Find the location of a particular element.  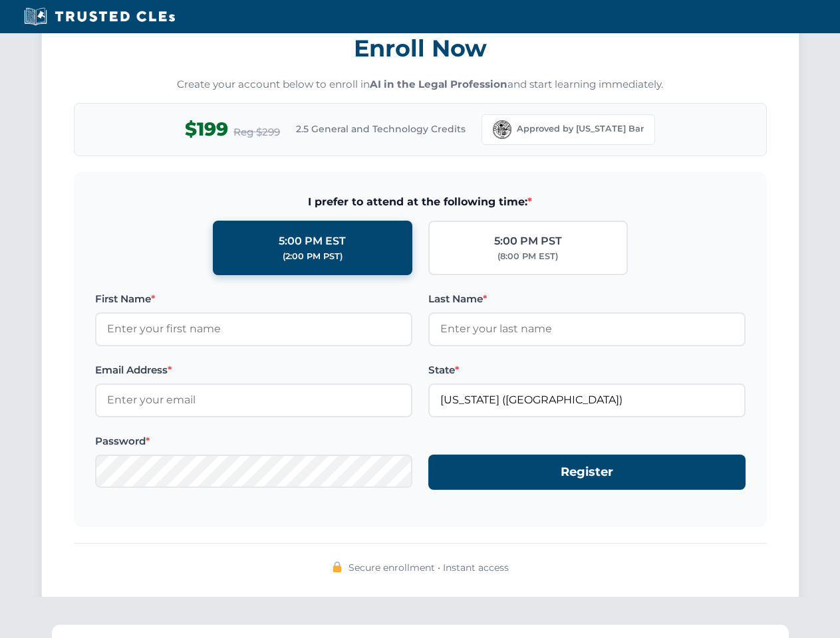

div: (8:00 PM EST) is located at coordinates (528, 256).